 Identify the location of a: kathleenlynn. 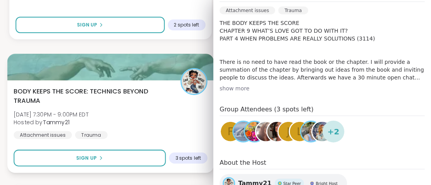
(243, 131).